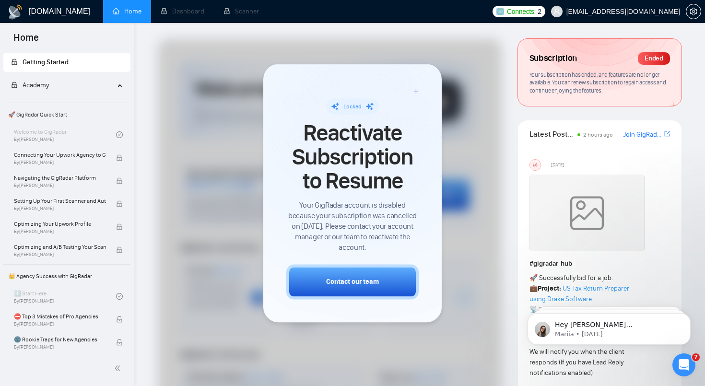 This screenshot has height=386, width=705. What do you see at coordinates (352, 281) in the screenshot?
I see `button: Contact our team` at bounding box center [352, 281].